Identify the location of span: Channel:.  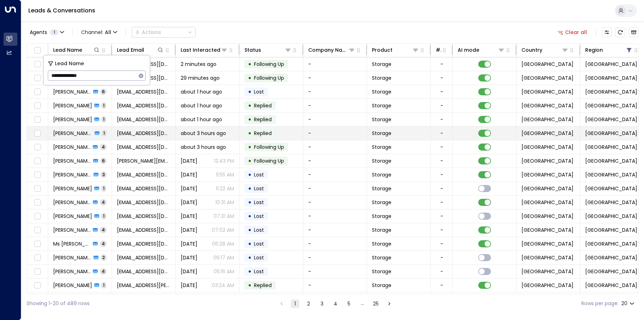
(99, 33).